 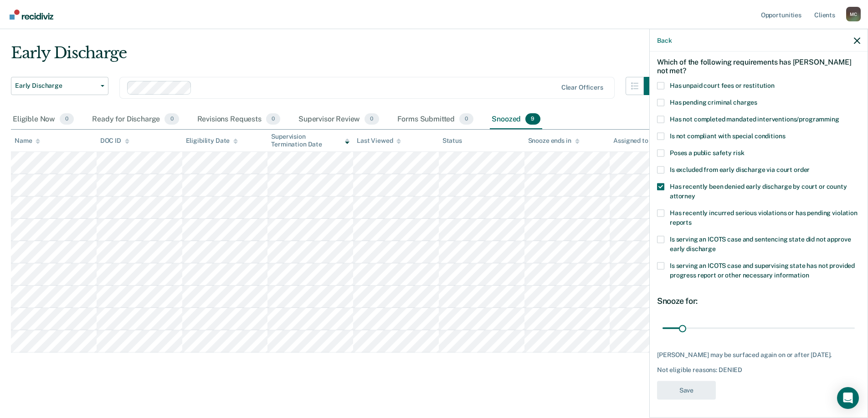 I want to click on div: Eligibility Date, so click(x=212, y=140).